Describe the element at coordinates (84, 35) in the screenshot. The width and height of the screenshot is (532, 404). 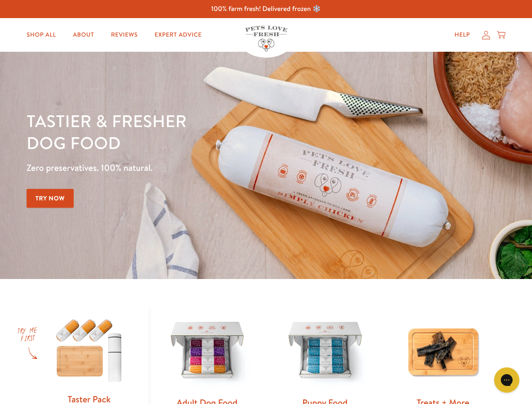
I see `a: About` at that location.